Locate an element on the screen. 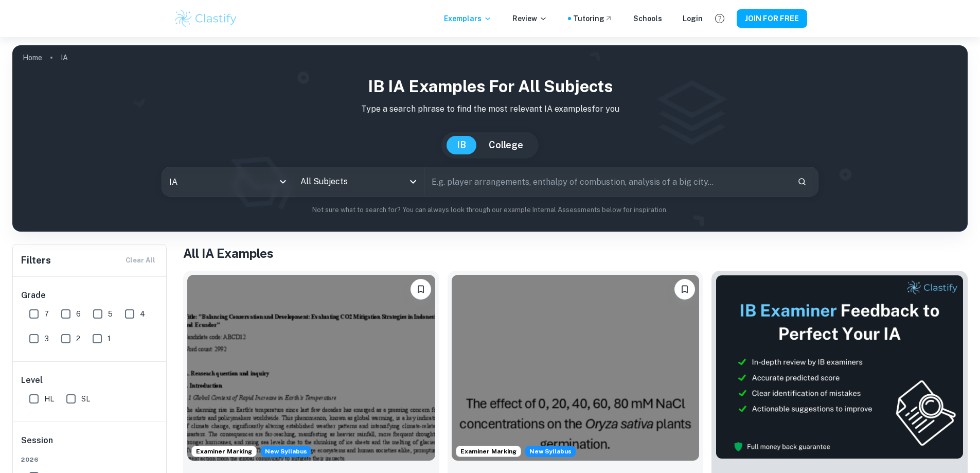 The image size is (980, 473). p: Review is located at coordinates (530, 18).